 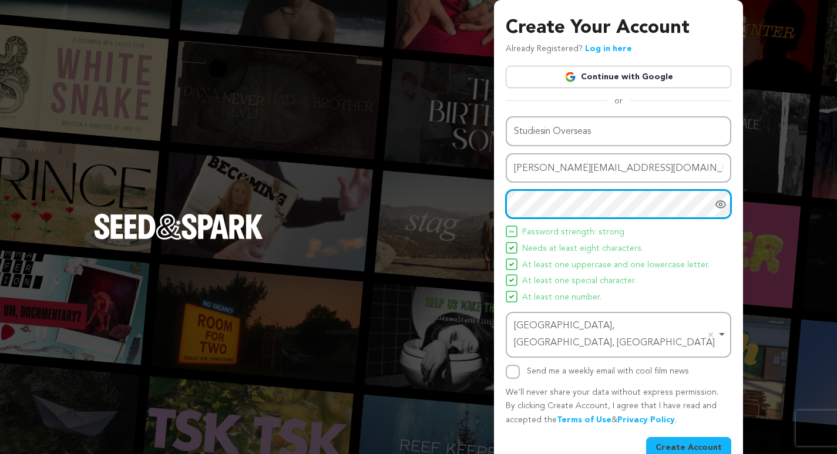 What do you see at coordinates (179, 227) in the screenshot?
I see `img: Seed&Spark Logo` at bounding box center [179, 227].